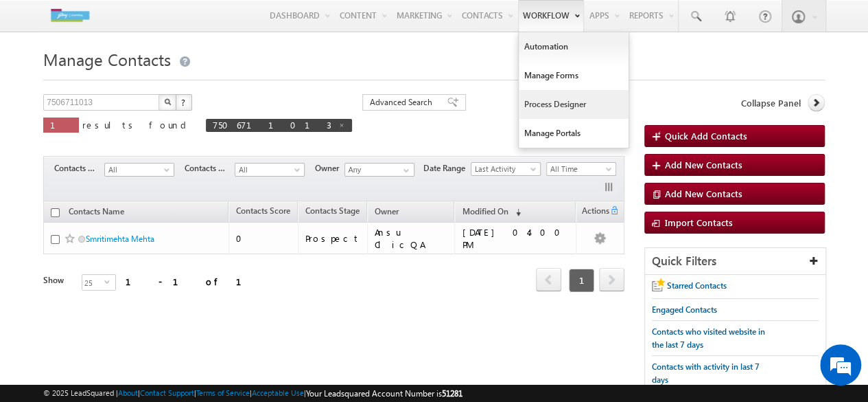 The image size is (868, 402). I want to click on a: About, so click(127, 392).